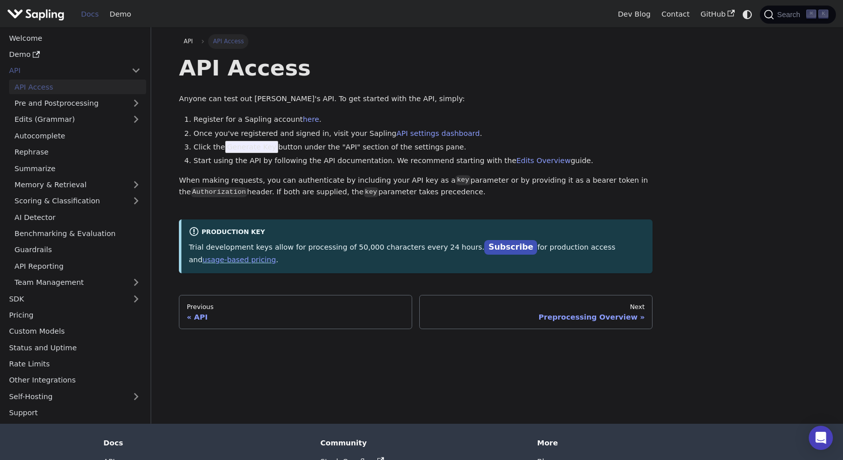  Describe the element at coordinates (78, 87) in the screenshot. I see `a: API Access` at that location.